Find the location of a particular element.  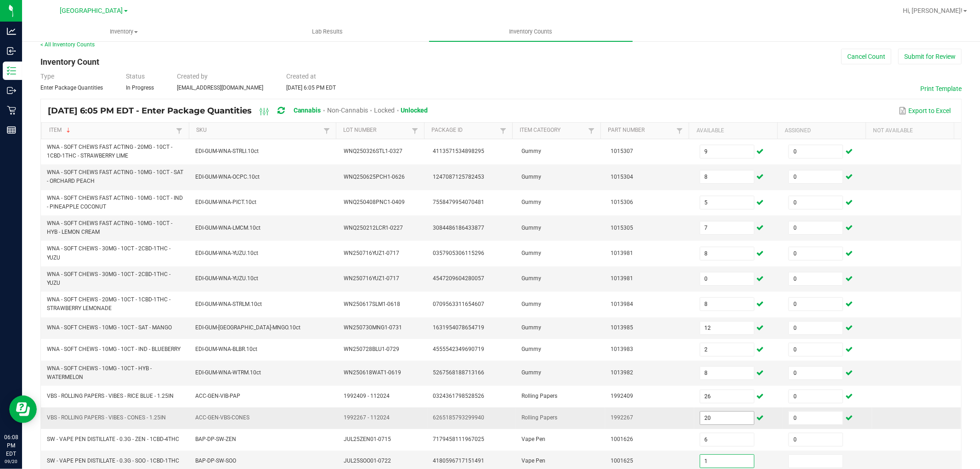

p: 09/20 is located at coordinates (11, 460).